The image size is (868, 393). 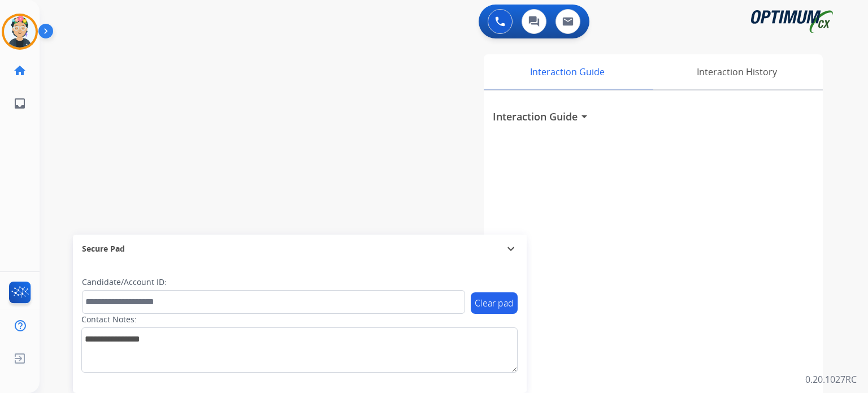 I want to click on div: Interaction Guide, so click(x=567, y=72).